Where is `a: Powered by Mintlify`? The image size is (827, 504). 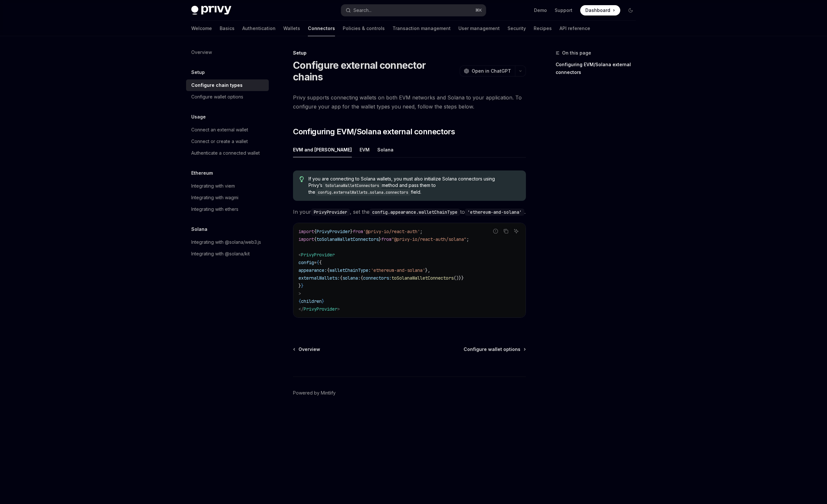
a: Powered by Mintlify is located at coordinates (314, 393).